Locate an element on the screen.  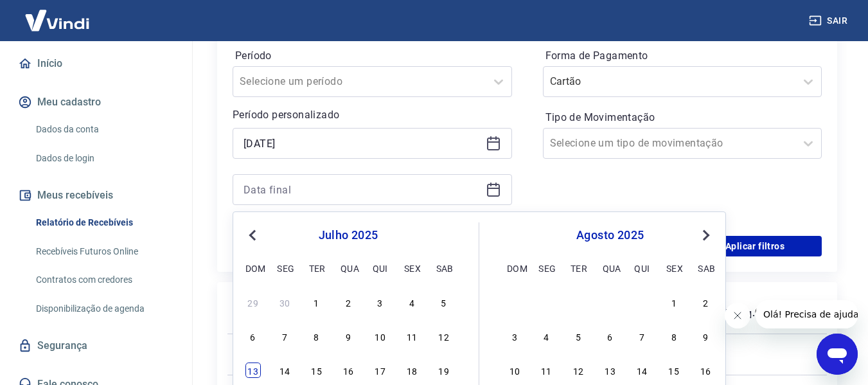
div: Choose domingo, 29 de junho de 2025 is located at coordinates (253, 302).